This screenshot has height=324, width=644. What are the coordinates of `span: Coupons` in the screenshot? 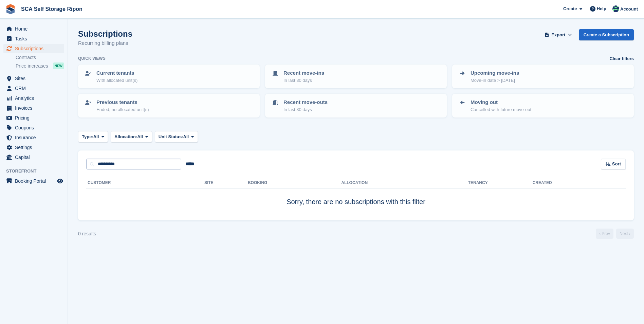 It's located at (36, 127).